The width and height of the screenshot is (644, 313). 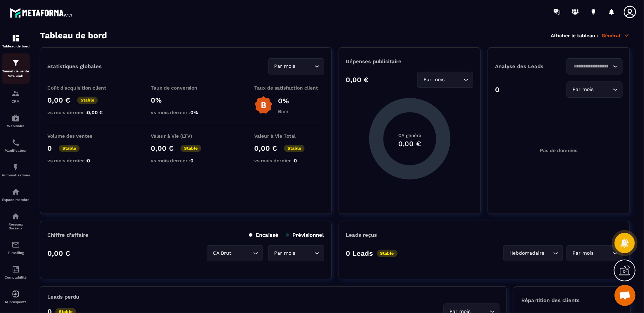 What do you see at coordinates (16, 96) in the screenshot?
I see `a: formationformationCRM` at bounding box center [16, 96].